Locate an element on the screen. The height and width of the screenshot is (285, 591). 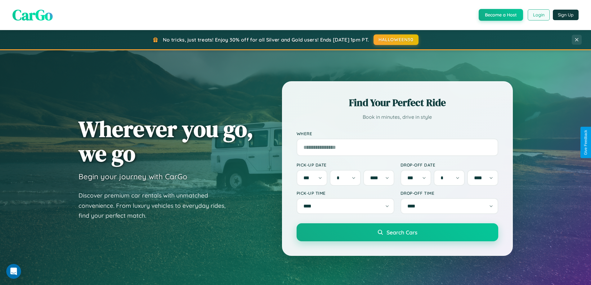
div: Give Feedback is located at coordinates (585, 142).